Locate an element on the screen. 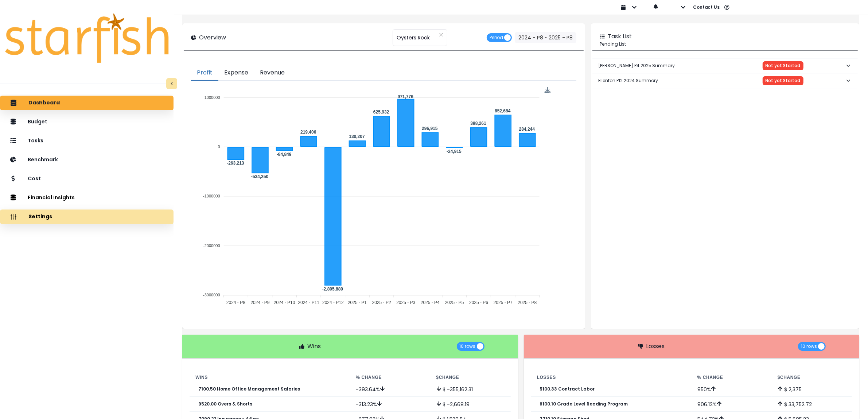 This screenshot has height=419, width=868. th: Wins is located at coordinates (270, 377).